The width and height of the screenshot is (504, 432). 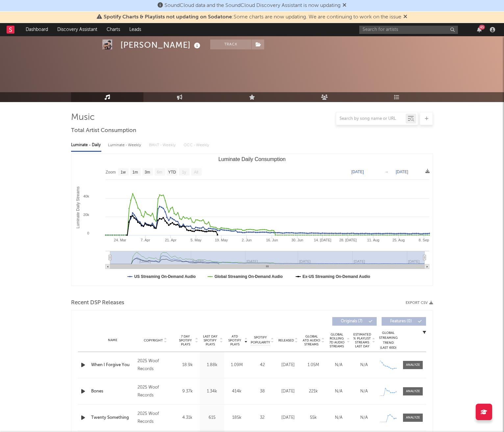 What do you see at coordinates (113, 391) in the screenshot?
I see `div: Bones` at bounding box center [113, 391].